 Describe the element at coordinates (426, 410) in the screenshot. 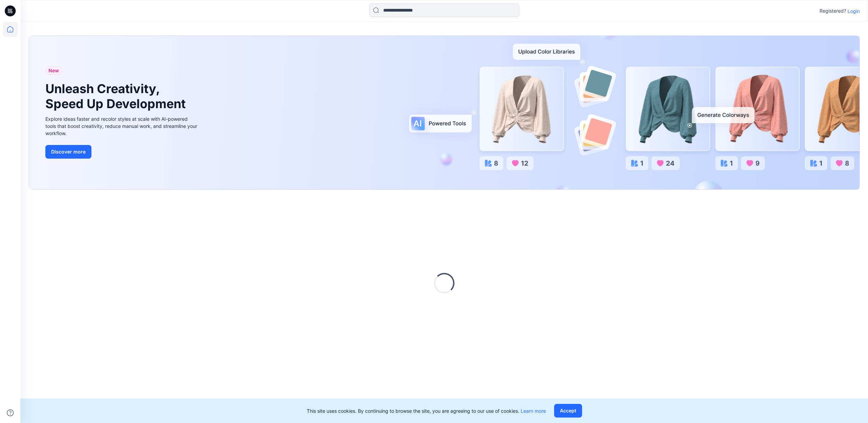

I see `p: This site uses cookies. By continuing to browse the site, you are agreeing to our use of cookies.` at that location.